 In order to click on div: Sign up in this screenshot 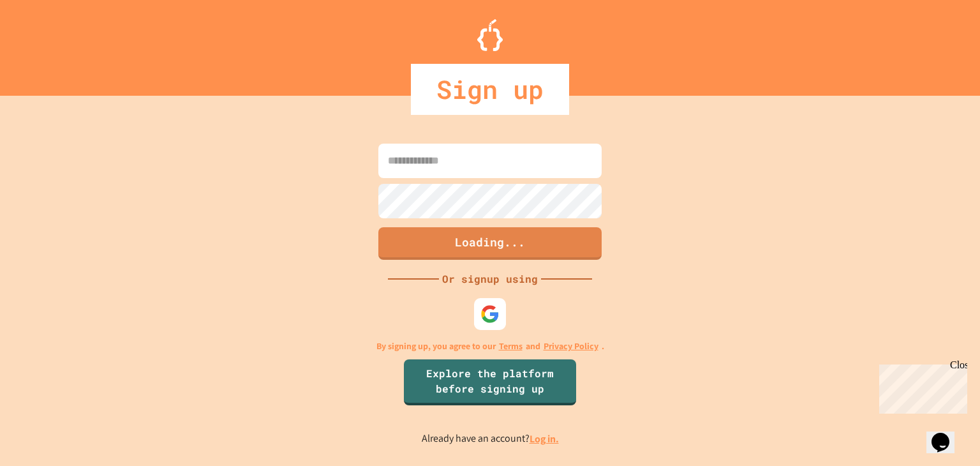, I will do `click(490, 89)`.